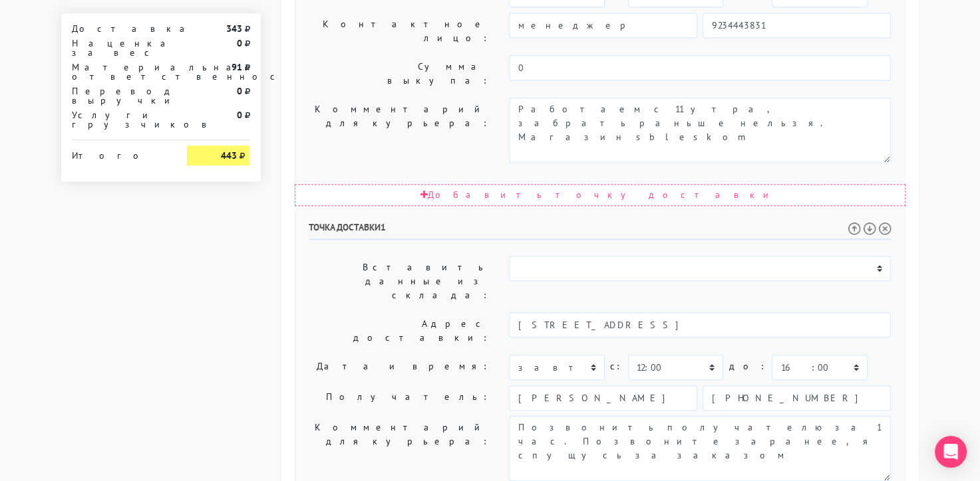 The image size is (980, 481). I want to click on span: 1, so click(383, 227).